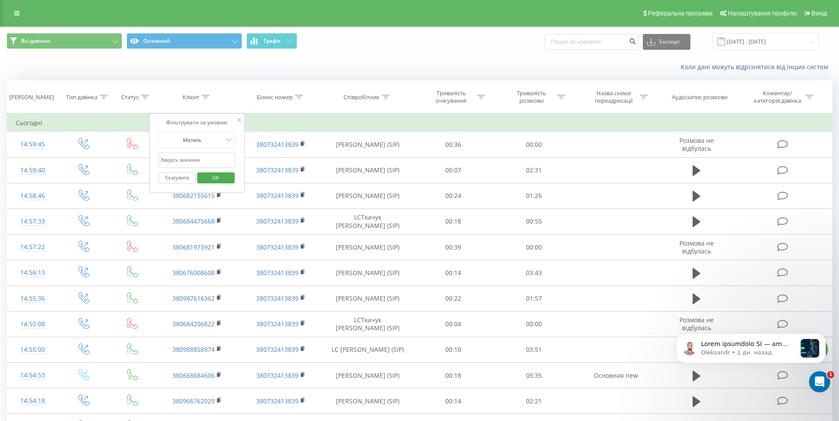 The width and height of the screenshot is (839, 421). I want to click on p: Message from Oleksandr, sent 1 дн. назад, so click(86, 37).